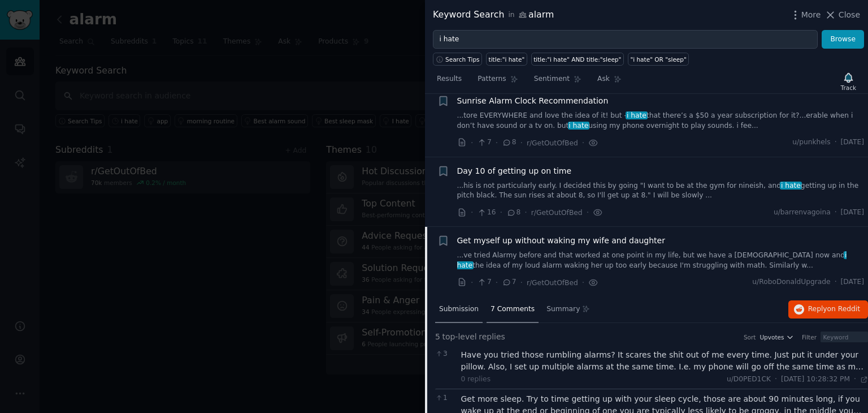  What do you see at coordinates (834, 309) in the screenshot?
I see `span: Reply` at bounding box center [834, 309].